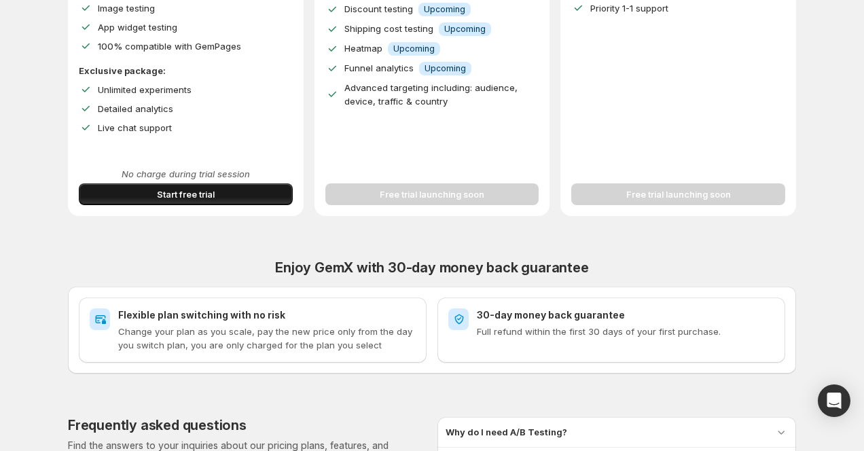 This screenshot has height=451, width=864. I want to click on span: Shipping cost testing, so click(389, 29).